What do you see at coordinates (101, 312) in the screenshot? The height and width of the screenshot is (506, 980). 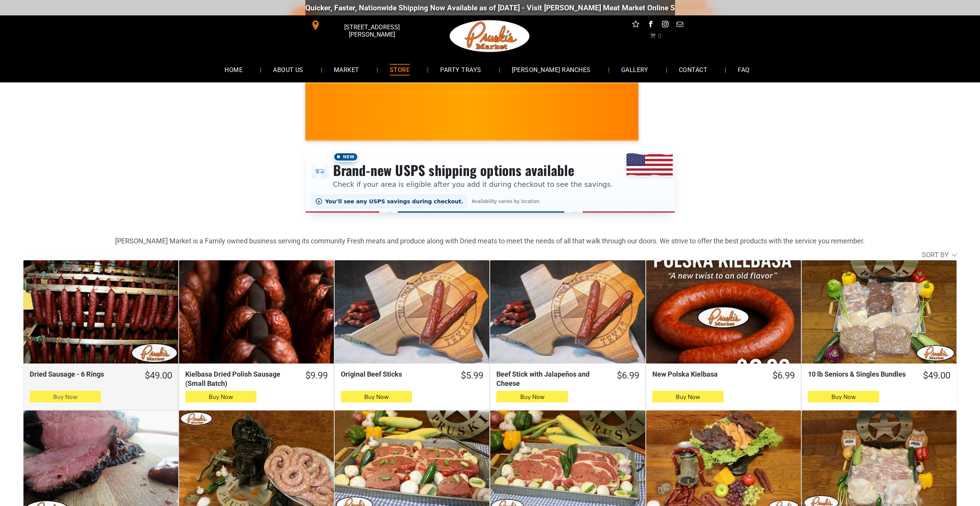 I see `a: Dried Sausage - 6 Rings` at bounding box center [101, 312].